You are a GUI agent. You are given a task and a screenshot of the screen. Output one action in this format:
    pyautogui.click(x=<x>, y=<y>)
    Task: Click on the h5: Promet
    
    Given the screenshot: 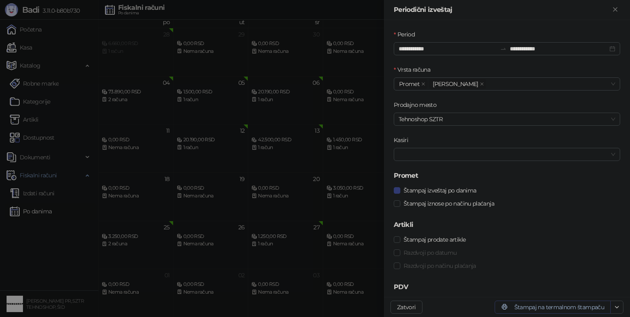 What is the action you would take?
    pyautogui.click(x=507, y=176)
    